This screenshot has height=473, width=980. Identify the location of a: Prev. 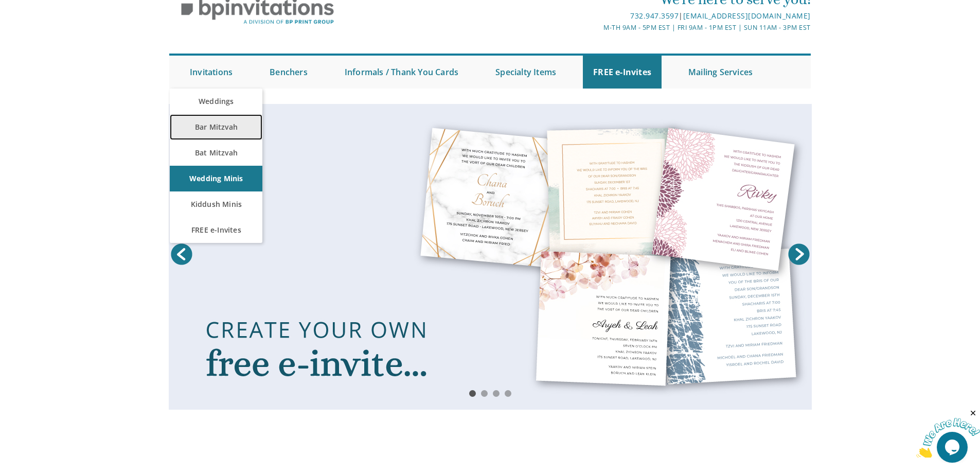
(182, 254).